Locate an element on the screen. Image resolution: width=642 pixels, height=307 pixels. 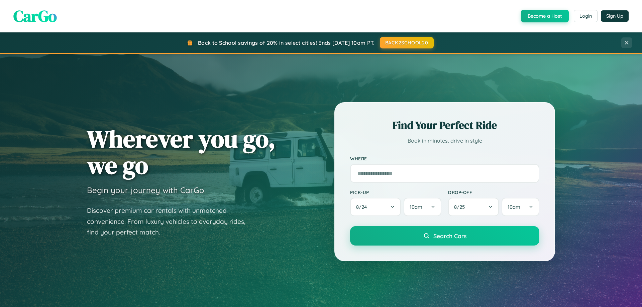
button: Login is located at coordinates (585, 16).